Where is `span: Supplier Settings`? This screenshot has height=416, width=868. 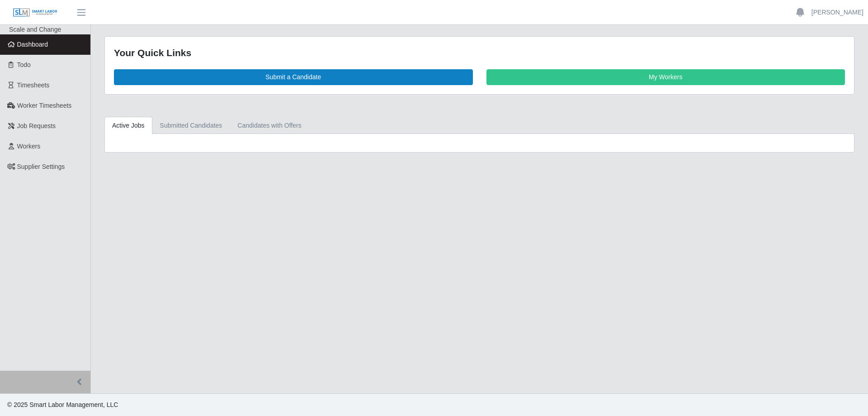 span: Supplier Settings is located at coordinates (41, 167).